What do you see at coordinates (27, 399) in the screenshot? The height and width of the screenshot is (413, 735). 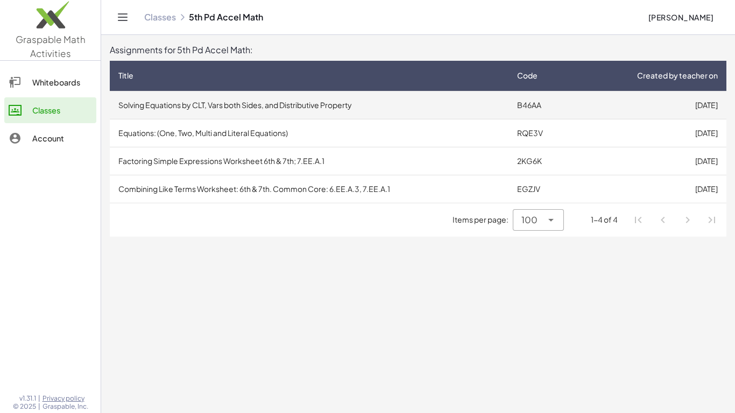 I see `span: v1.31.1` at bounding box center [27, 399].